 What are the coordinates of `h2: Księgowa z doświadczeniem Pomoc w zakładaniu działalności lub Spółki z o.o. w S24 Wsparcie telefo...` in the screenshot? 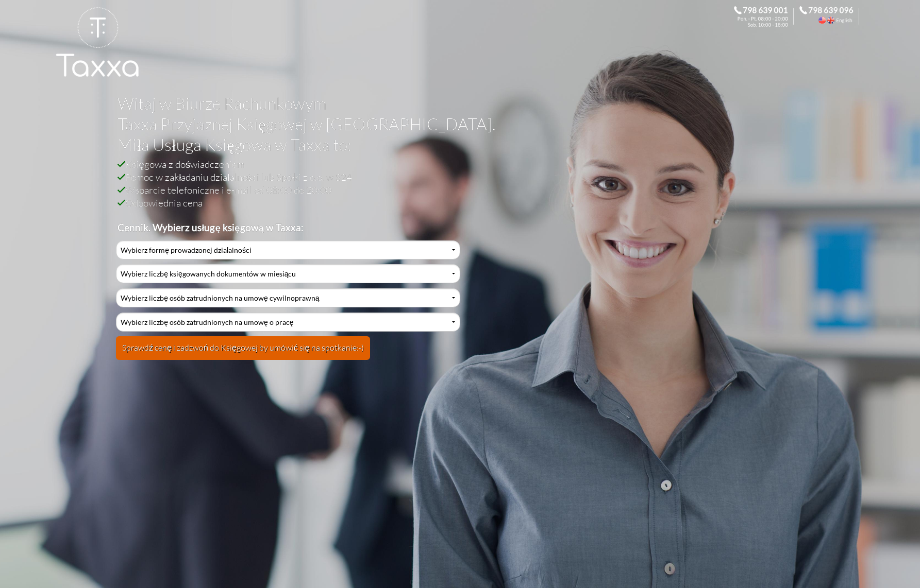 It's located at (455, 196).